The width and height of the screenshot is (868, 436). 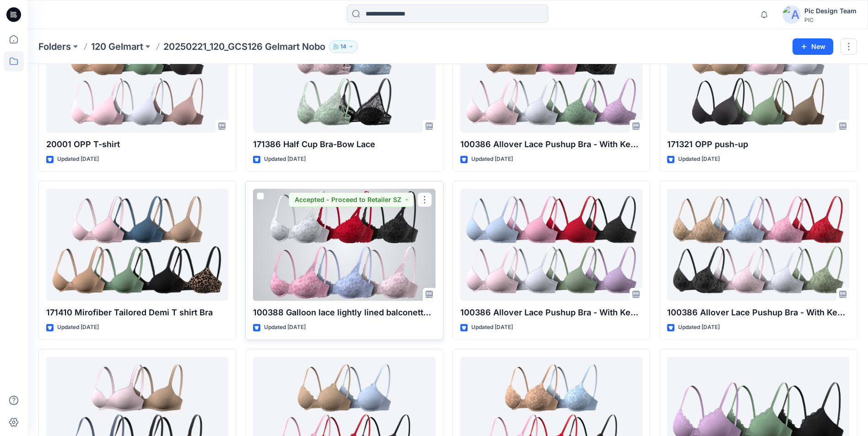 What do you see at coordinates (831, 11) in the screenshot?
I see `div: Pic Design Team` at bounding box center [831, 11].